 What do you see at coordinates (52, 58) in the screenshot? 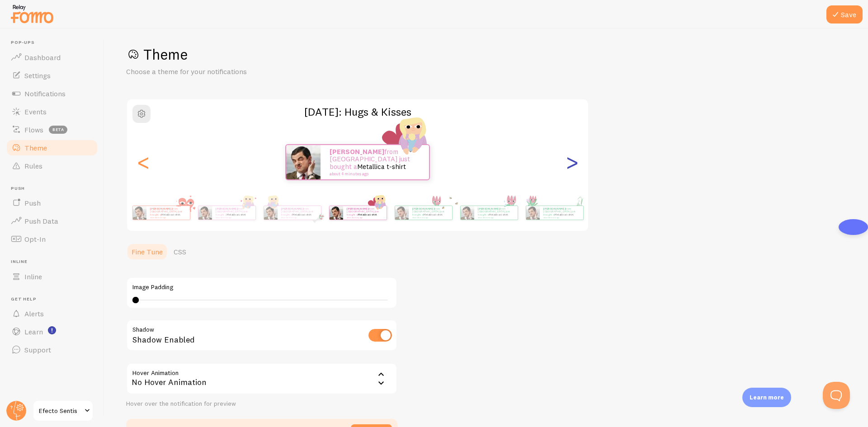
I see `a: Dashboard` at bounding box center [52, 58].